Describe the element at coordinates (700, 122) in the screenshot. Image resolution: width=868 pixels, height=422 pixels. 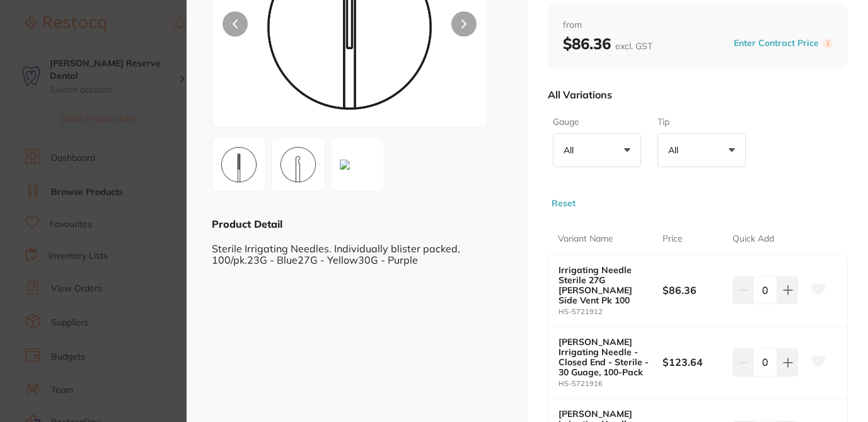
I see `label: Tip` at that location.